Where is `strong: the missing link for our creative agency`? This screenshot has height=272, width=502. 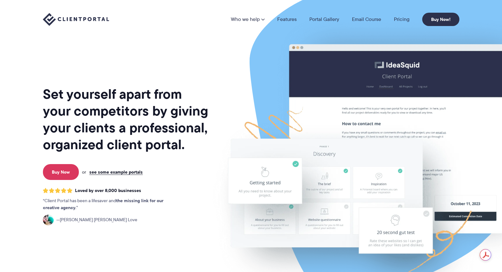 strong: the missing link for our creative agency is located at coordinates (103, 204).